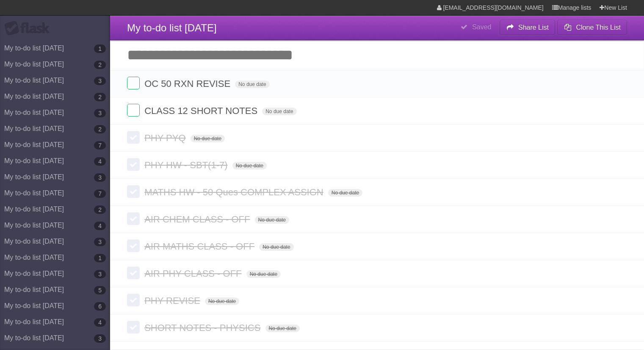 The image size is (644, 350). What do you see at coordinates (202, 111) in the screenshot?
I see `span: CLASS 12 SHORT NOTES` at bounding box center [202, 111].